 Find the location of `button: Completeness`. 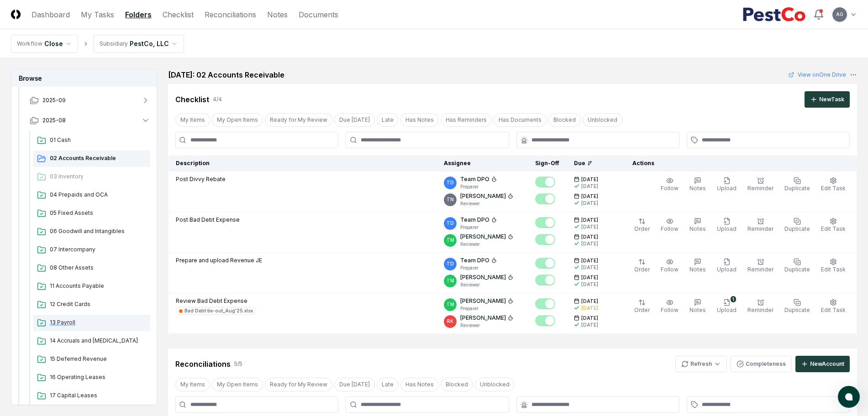

button: Completeness is located at coordinates (761, 364).